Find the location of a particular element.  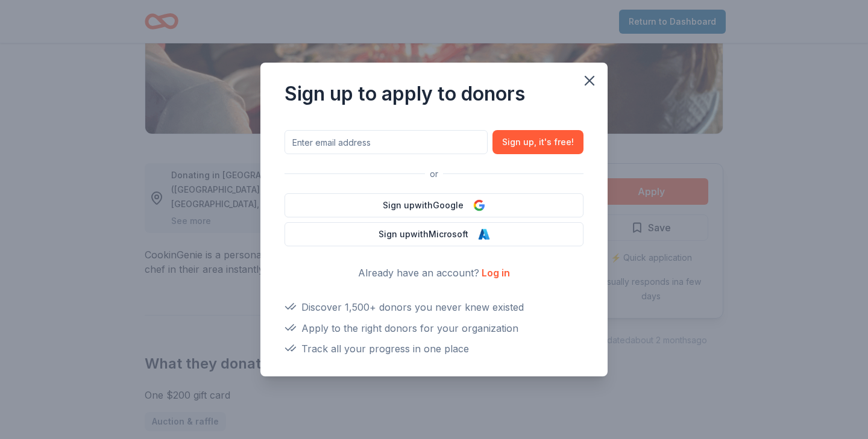

img: Google Logo is located at coordinates (479, 205).